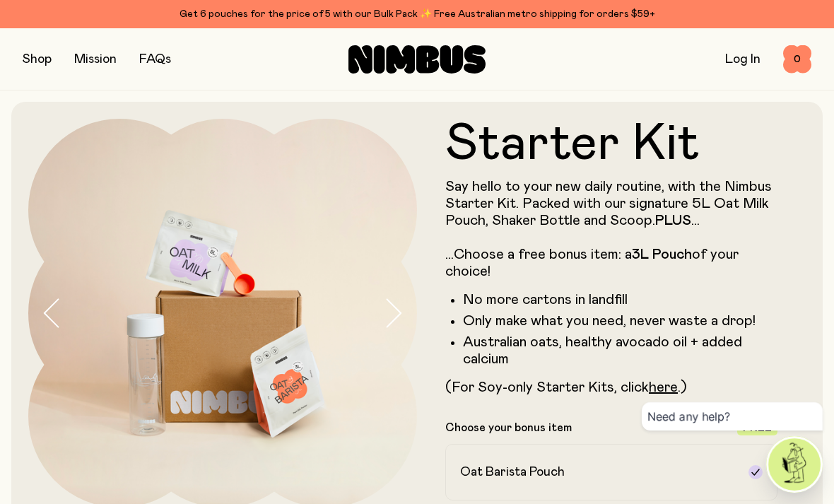  Describe the element at coordinates (620, 299) in the screenshot. I see `li: No more cartons in landfill` at that location.